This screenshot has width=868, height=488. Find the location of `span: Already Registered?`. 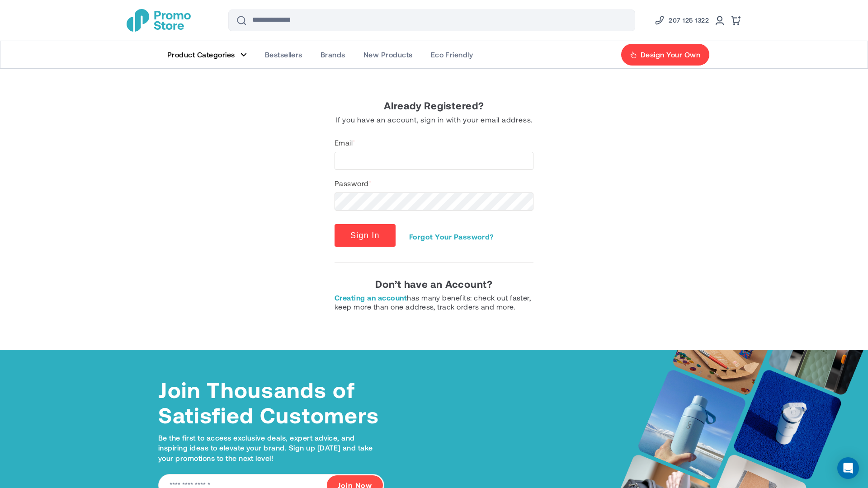

span: Already Registered? is located at coordinates (434, 105).